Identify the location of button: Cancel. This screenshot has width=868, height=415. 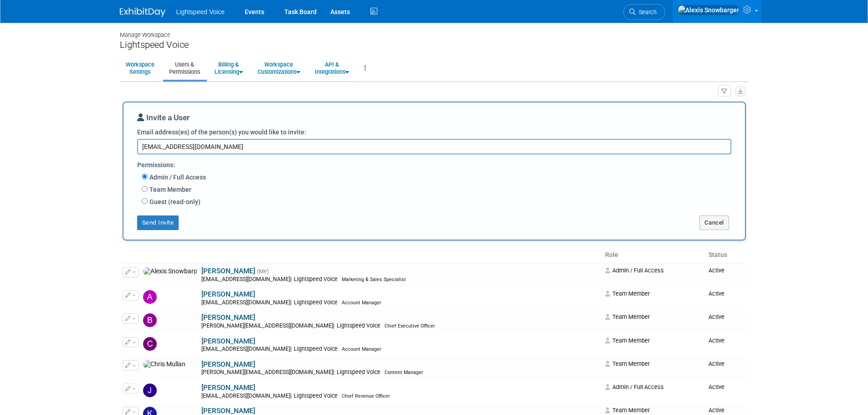
(714, 223).